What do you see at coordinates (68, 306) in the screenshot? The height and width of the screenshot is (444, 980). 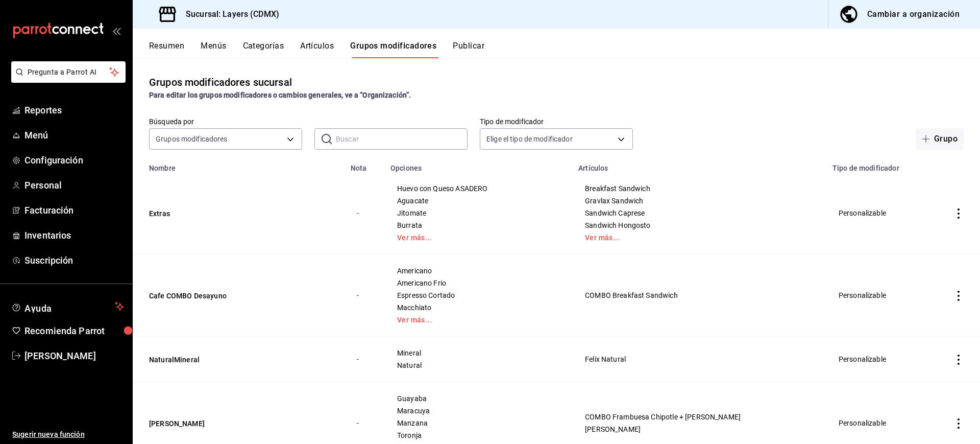 I see `span: Ayuda` at bounding box center [68, 306].